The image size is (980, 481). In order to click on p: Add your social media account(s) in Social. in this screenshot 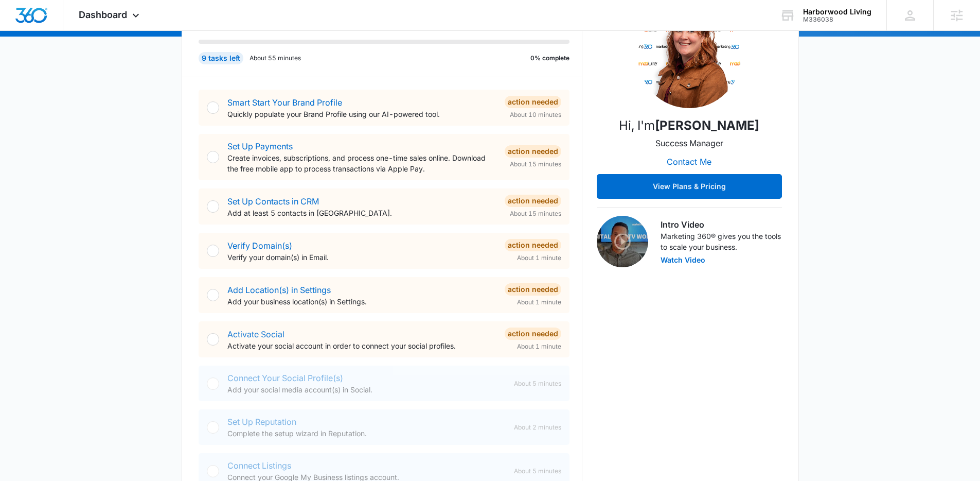, I will do `click(366, 389)`.